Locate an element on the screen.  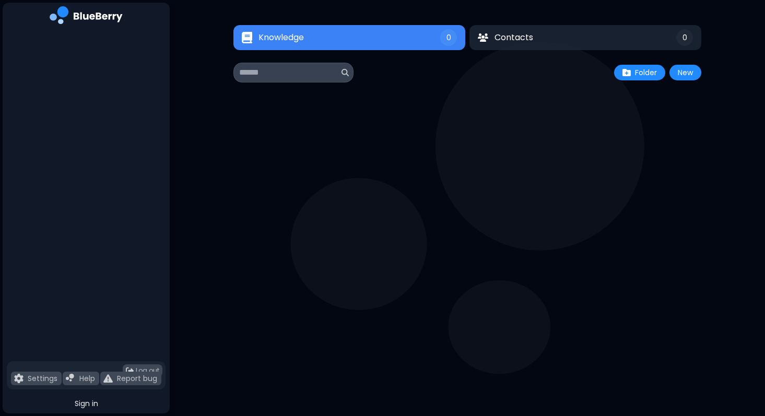
img: search icon is located at coordinates (345, 73).